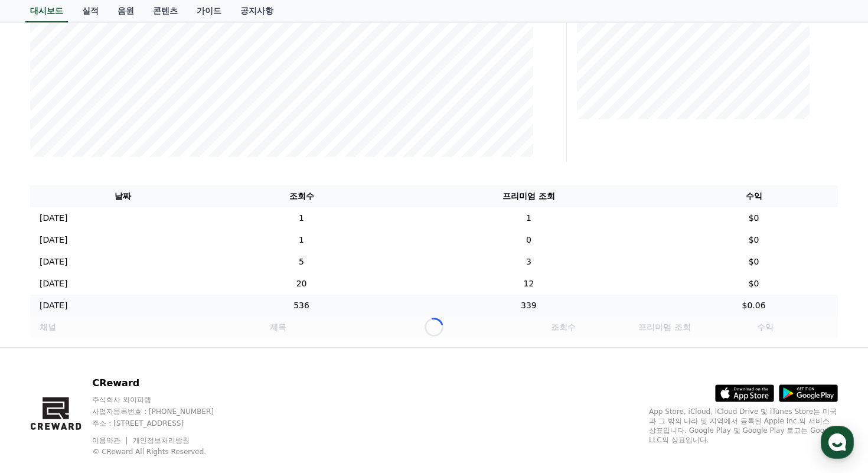  What do you see at coordinates (528, 196) in the screenshot?
I see `th: 프리미엄 조회` at bounding box center [528, 196].